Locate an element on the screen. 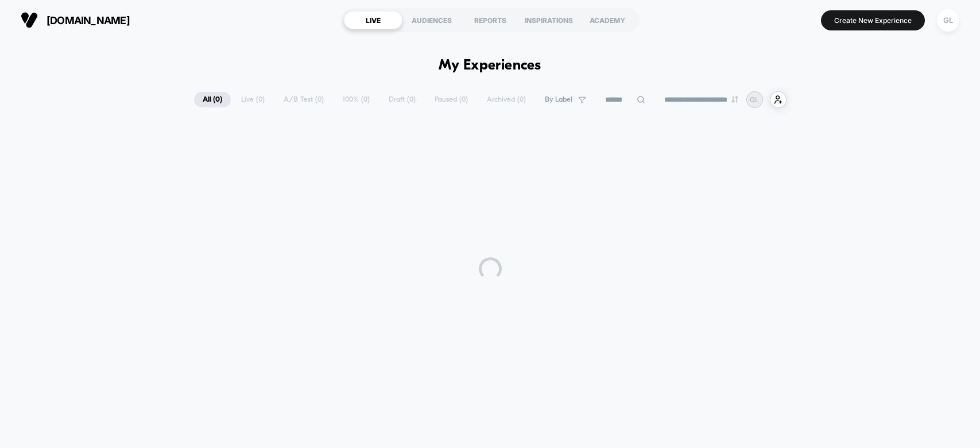 This screenshot has height=448, width=980. img: end is located at coordinates (735, 99).